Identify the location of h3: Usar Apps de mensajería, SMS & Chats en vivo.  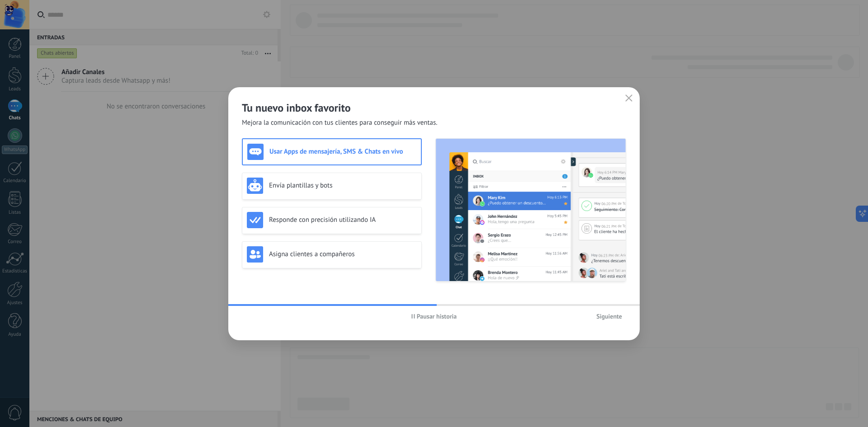
(343, 151).